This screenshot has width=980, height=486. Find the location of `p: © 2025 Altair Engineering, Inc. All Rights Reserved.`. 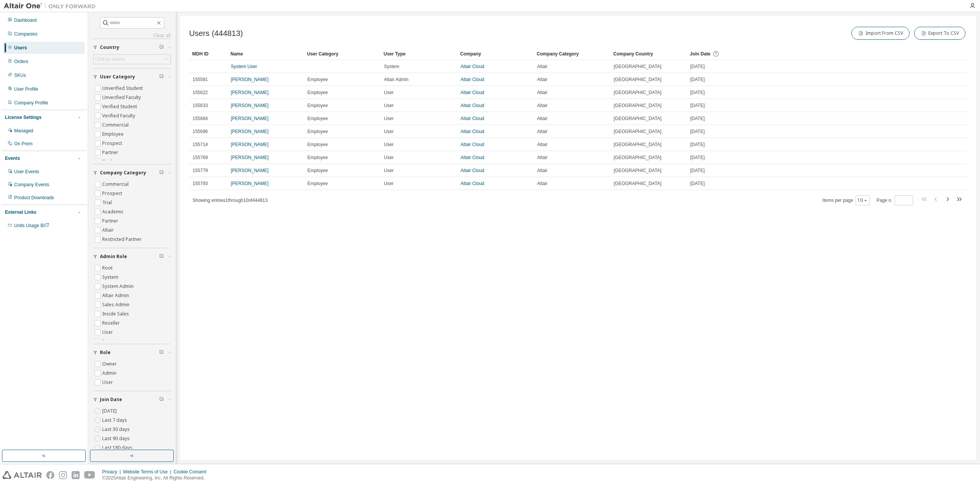

p: © 2025 Altair Engineering, Inc. All Rights Reserved. is located at coordinates (156, 478).